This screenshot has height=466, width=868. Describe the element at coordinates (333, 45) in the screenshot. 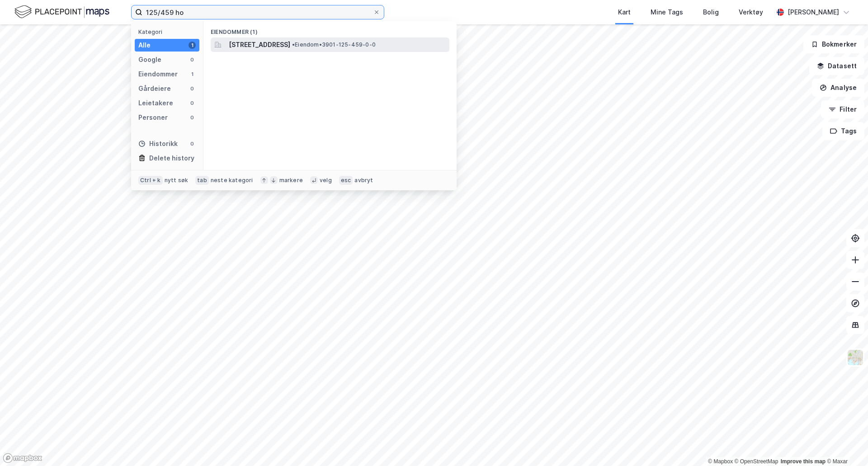

I see `span: Eiendom • 3901-125-459-0-0` at that location.